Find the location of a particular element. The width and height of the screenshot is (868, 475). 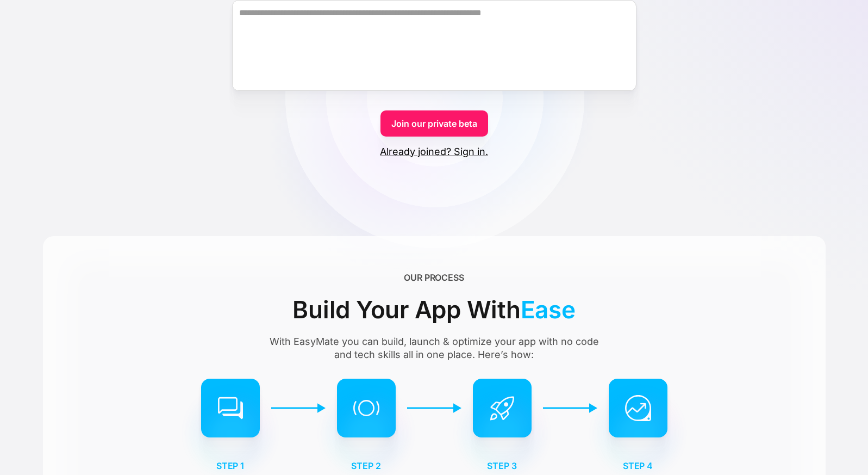

div: Build Your App With is located at coordinates (434, 310).